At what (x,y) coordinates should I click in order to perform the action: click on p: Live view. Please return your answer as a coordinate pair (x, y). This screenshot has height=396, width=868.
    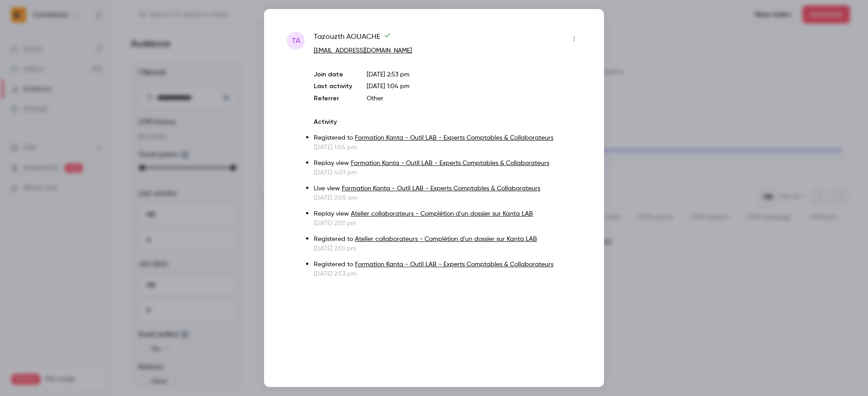
    Looking at the image, I should click on (448, 188).